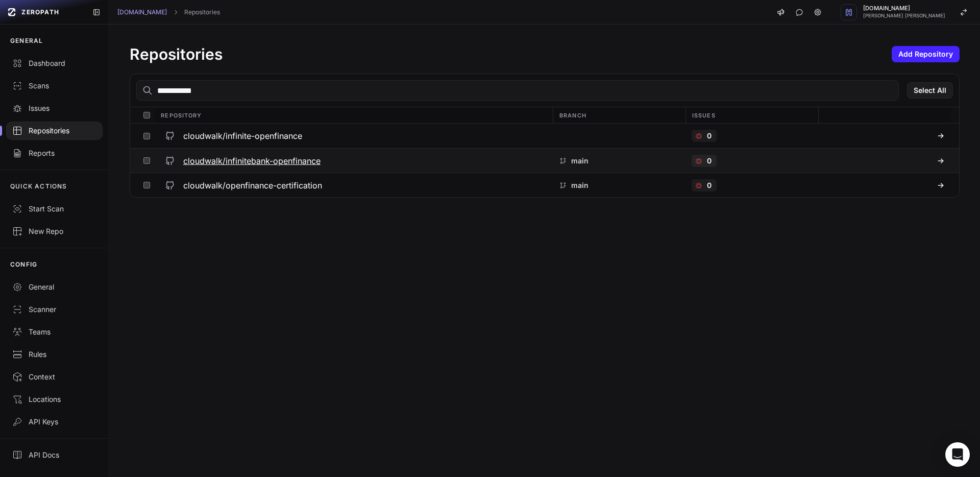  What do you see at coordinates (26, 41) in the screenshot?
I see `p: GENERAL` at bounding box center [26, 41].